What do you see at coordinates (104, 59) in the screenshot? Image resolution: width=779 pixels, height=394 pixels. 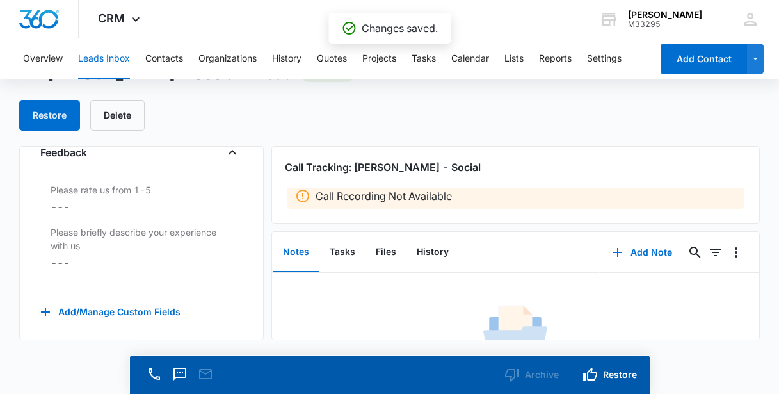 I see `button: Leads Inbox` at bounding box center [104, 59].